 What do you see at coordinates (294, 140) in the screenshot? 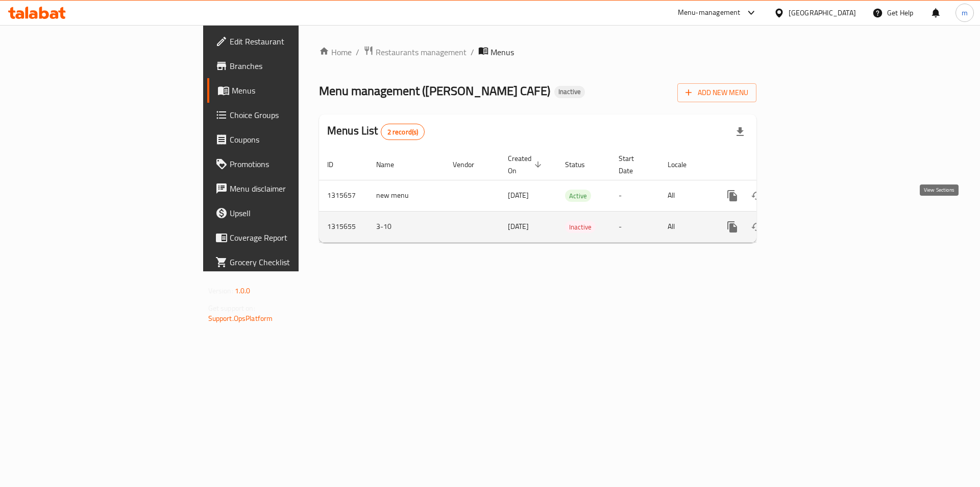
I see `span: Coupons` at bounding box center [294, 140].